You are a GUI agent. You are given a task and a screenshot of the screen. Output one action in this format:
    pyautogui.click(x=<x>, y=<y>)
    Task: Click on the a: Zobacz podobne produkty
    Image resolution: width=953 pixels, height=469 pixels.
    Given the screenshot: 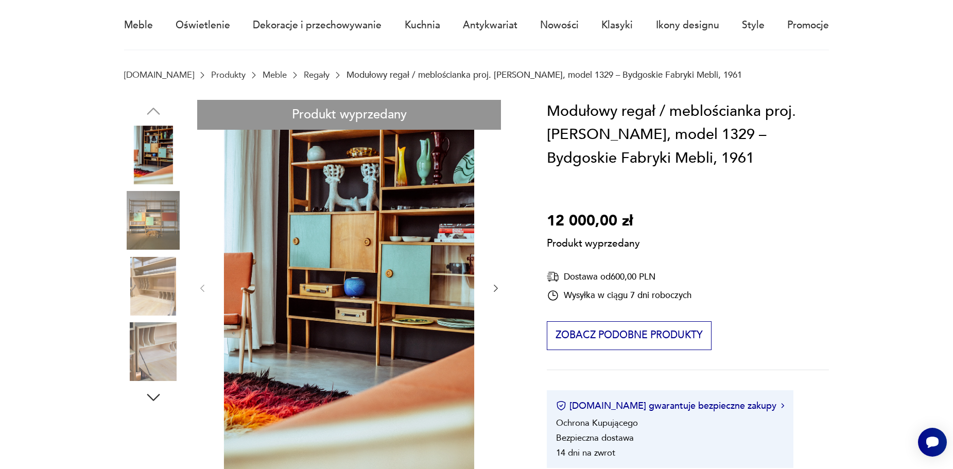 What is the action you would take?
    pyautogui.click(x=628, y=336)
    